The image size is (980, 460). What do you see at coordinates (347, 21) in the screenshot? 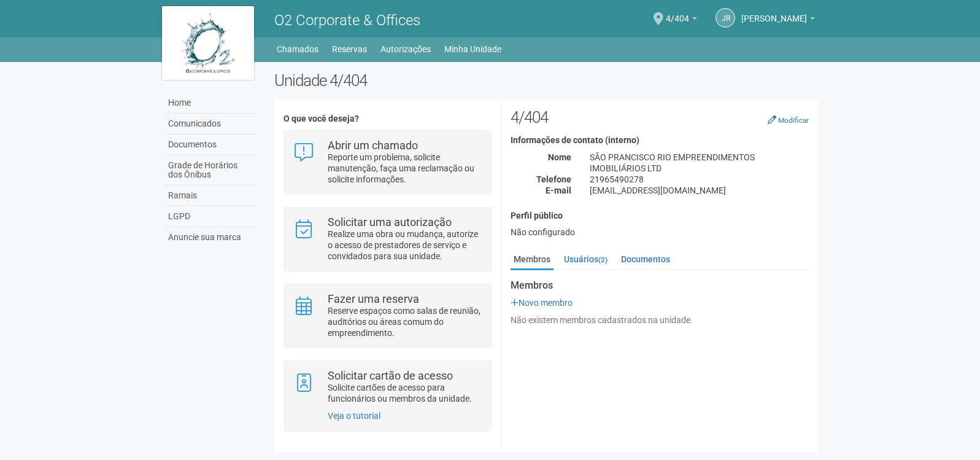
I see `span: O2 Corporate & Offices` at bounding box center [347, 21].